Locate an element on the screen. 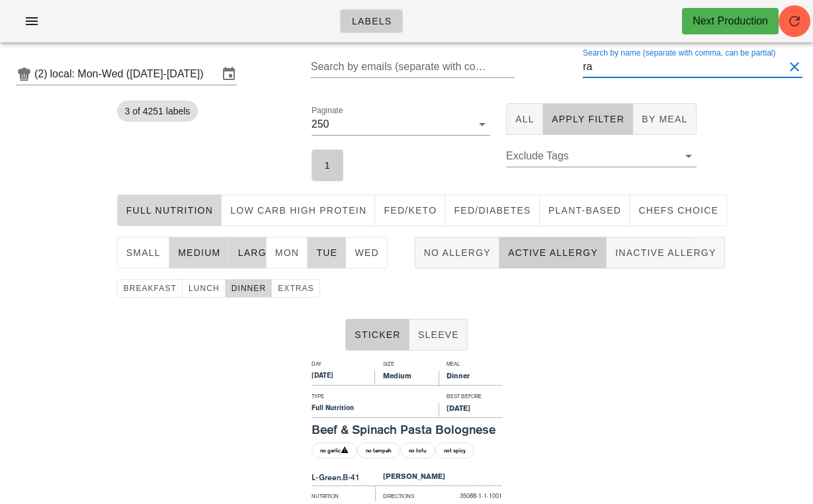 The width and height of the screenshot is (813, 504). span: No Allergy is located at coordinates (457, 253).